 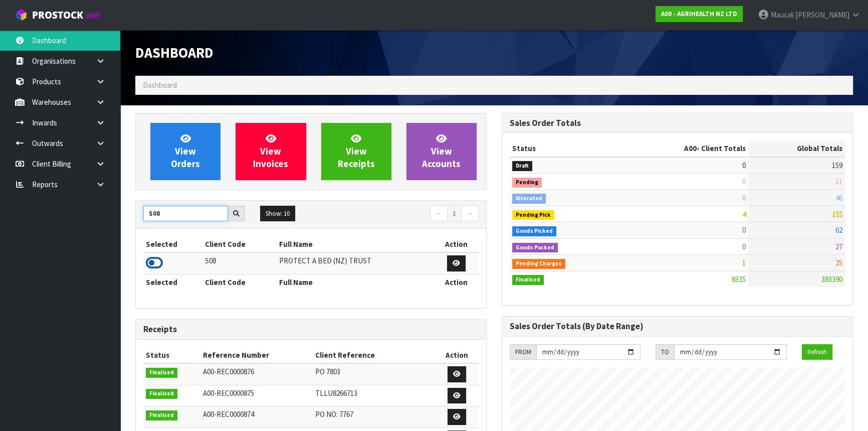 What do you see at coordinates (523, 166) in the screenshot?
I see `span: Draft` at bounding box center [523, 166].